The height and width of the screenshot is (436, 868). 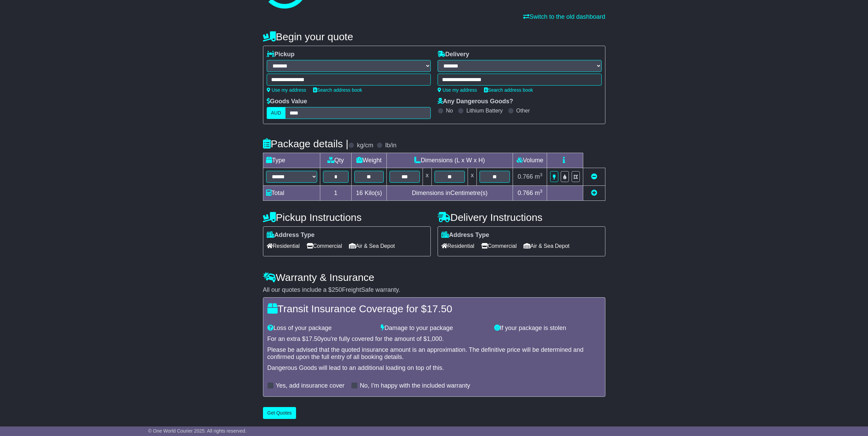 I want to click on td: Type, so click(x=292, y=161).